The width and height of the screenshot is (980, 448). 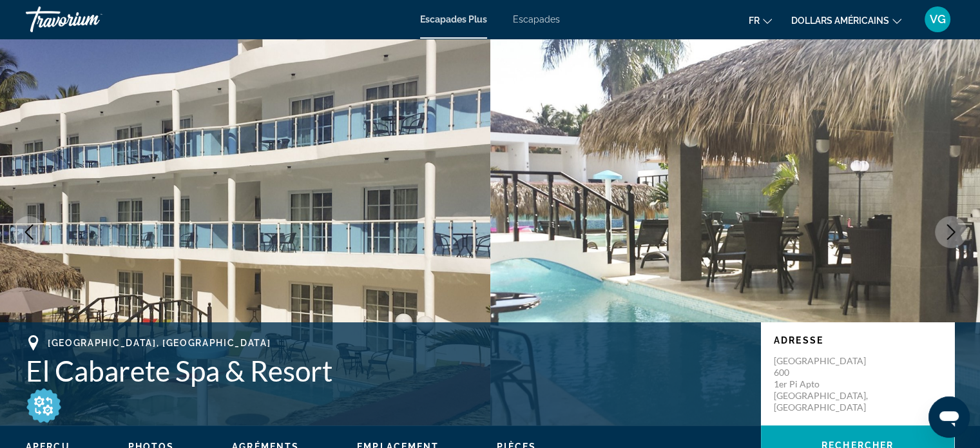 What do you see at coordinates (44, 406) in the screenshot?
I see `img: weeks_O.png` at bounding box center [44, 406].